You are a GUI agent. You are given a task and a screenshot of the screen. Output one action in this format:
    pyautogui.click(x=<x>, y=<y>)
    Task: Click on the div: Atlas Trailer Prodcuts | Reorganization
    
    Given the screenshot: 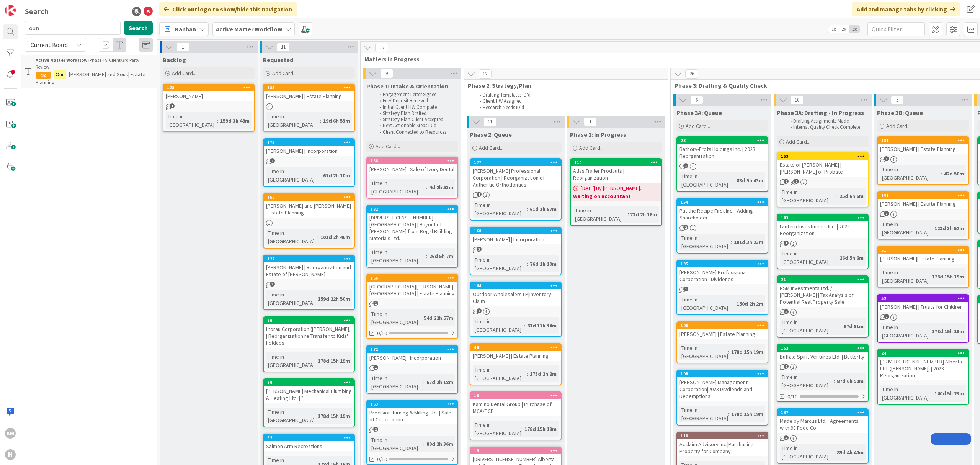 What is the action you would take?
    pyautogui.click(x=616, y=174)
    